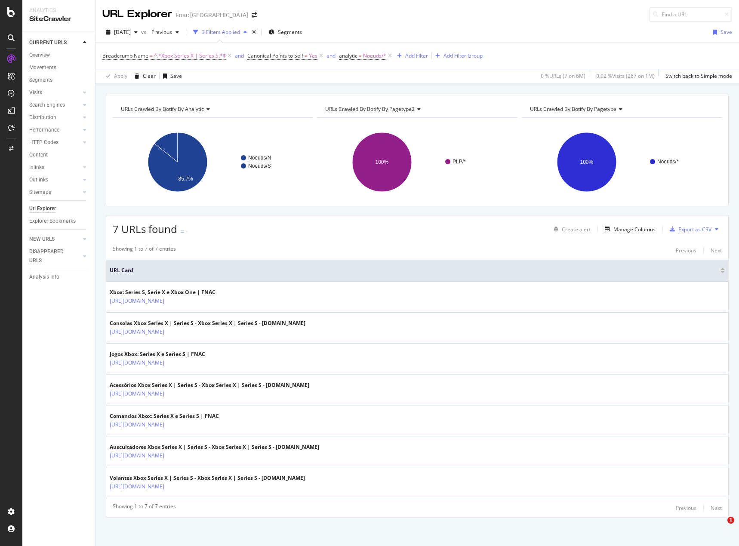 This screenshot has height=546, width=739. Describe the element at coordinates (416, 55) in the screenshot. I see `div: Add Filter` at that location.